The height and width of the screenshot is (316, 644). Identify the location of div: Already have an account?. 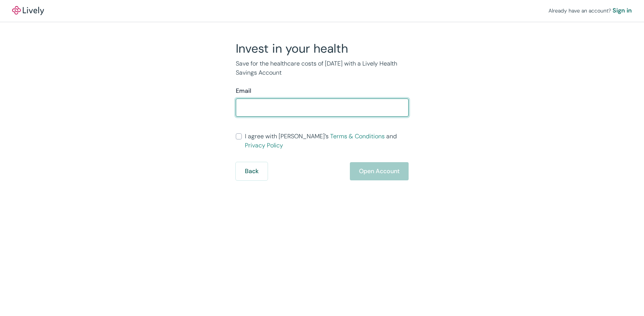
(590, 11).